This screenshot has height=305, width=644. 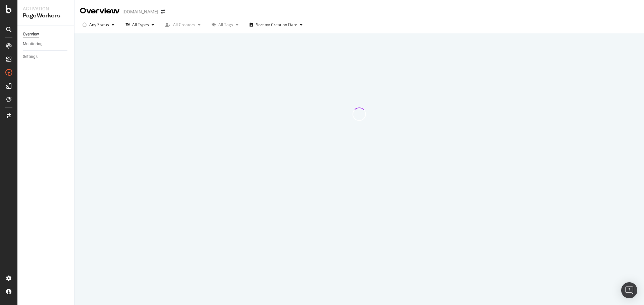 What do you see at coordinates (276, 25) in the screenshot?
I see `button: Sort by: Creation Date` at bounding box center [276, 25].